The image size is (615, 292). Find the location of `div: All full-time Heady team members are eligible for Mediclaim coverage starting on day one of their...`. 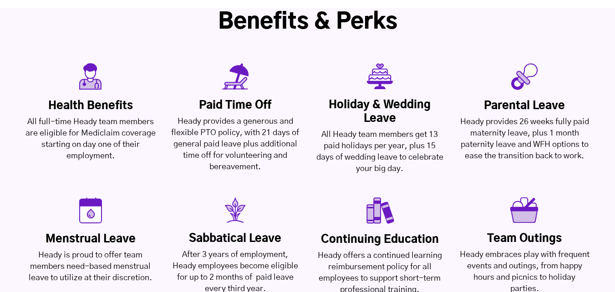

div: All full-time Heady team members are eligible for Mediclaim coverage starting on day one of their... is located at coordinates (91, 139).